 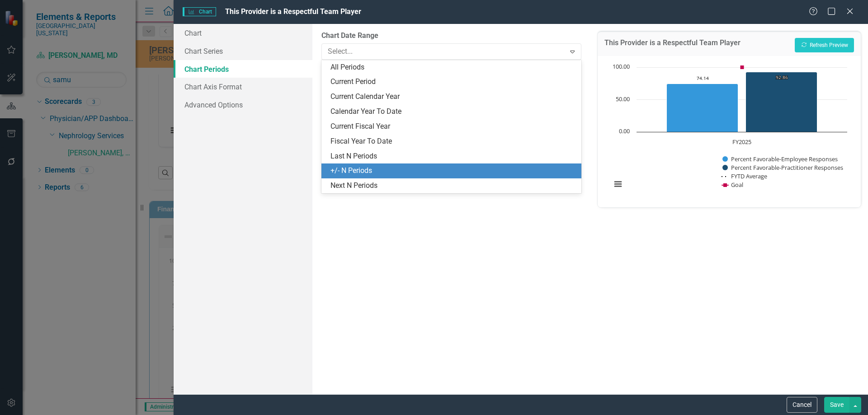 I want to click on g: Goal, series 4 of 4. Line with 1 data point., so click(x=742, y=67).